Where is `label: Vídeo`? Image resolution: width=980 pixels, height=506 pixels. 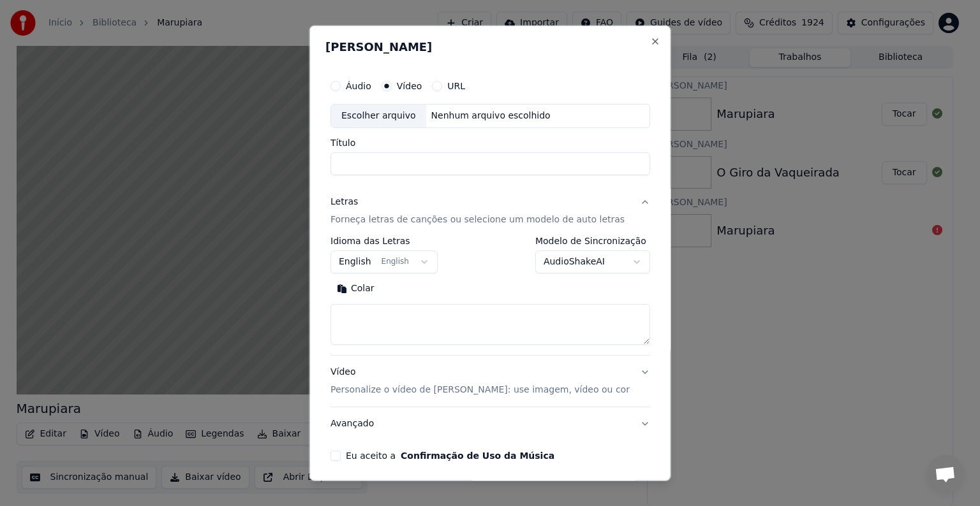 label: Vídeo is located at coordinates (408, 86).